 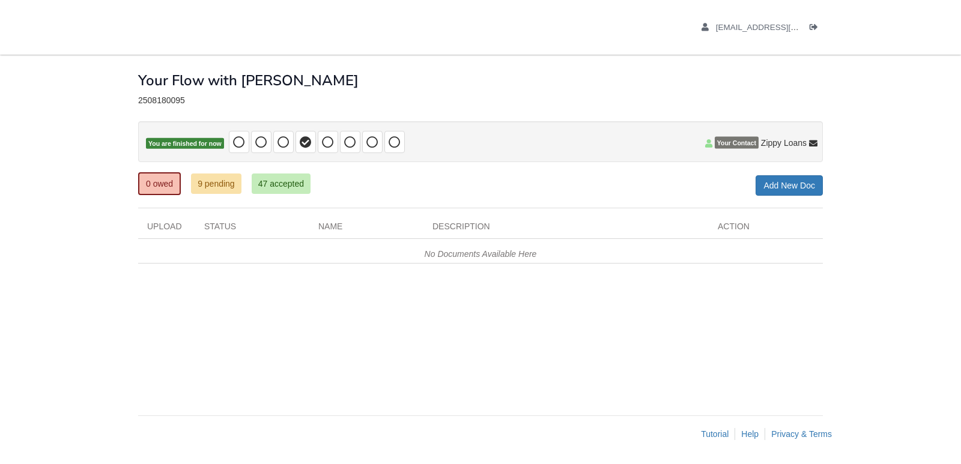 What do you see at coordinates (185, 144) in the screenshot?
I see `span: You are finished for now` at bounding box center [185, 144].